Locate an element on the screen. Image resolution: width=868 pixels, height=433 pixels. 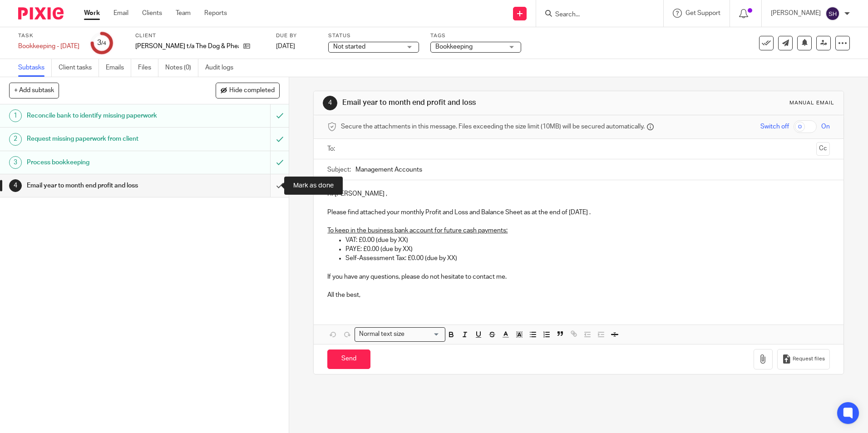
a: Notes (0) is located at coordinates (181, 67).